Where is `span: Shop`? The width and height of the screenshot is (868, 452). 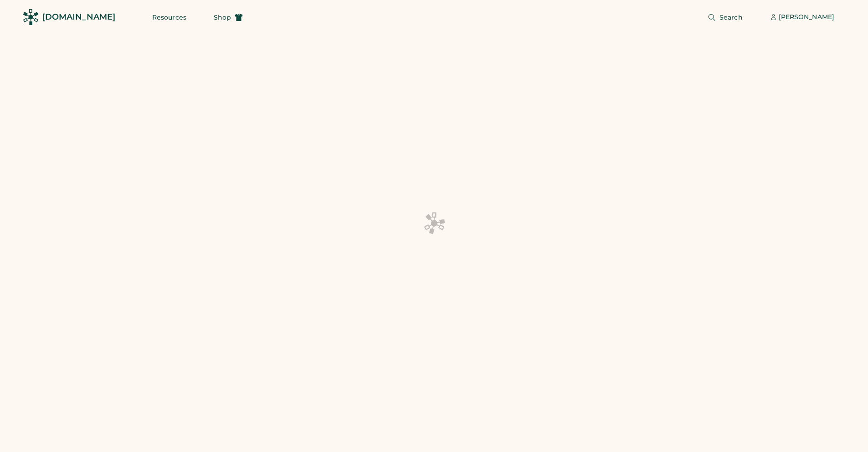 span: Shop is located at coordinates (222, 17).